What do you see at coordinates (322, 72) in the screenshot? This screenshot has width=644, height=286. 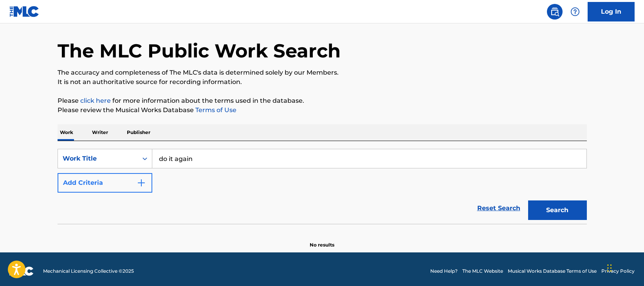 I see `p: The accuracy and completeness of The MLC's data is determined solely by our Members.` at bounding box center [322, 72].